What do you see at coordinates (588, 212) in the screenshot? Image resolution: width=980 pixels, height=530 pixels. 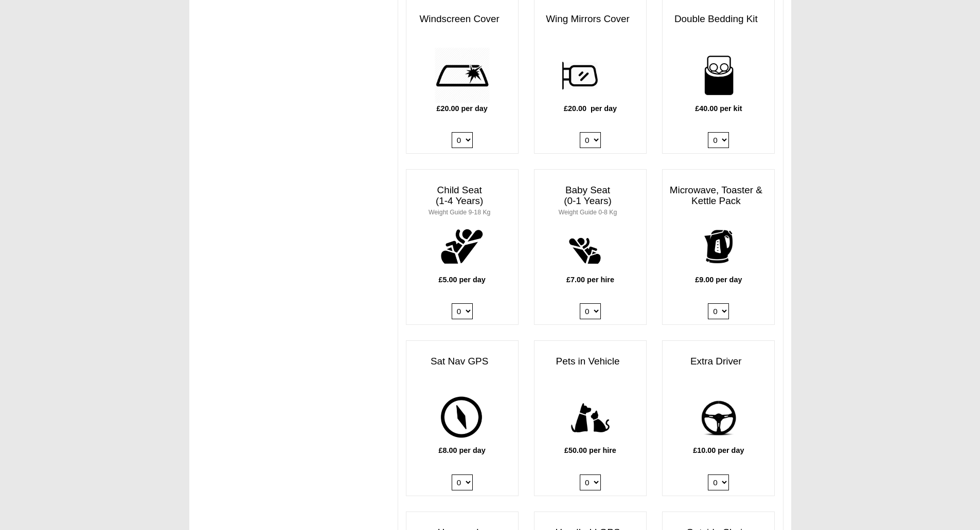 I see `small: Weight Guide 0-8 Kg` at bounding box center [588, 212].